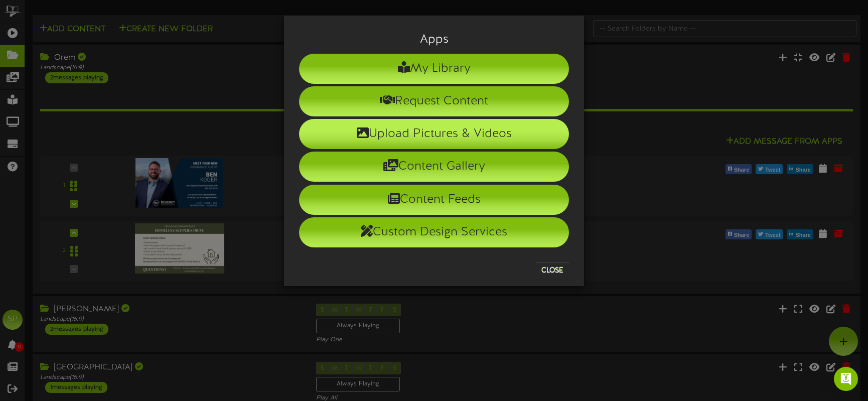  Describe the element at coordinates (434, 102) in the screenshot. I see `li: Request Content` at that location.